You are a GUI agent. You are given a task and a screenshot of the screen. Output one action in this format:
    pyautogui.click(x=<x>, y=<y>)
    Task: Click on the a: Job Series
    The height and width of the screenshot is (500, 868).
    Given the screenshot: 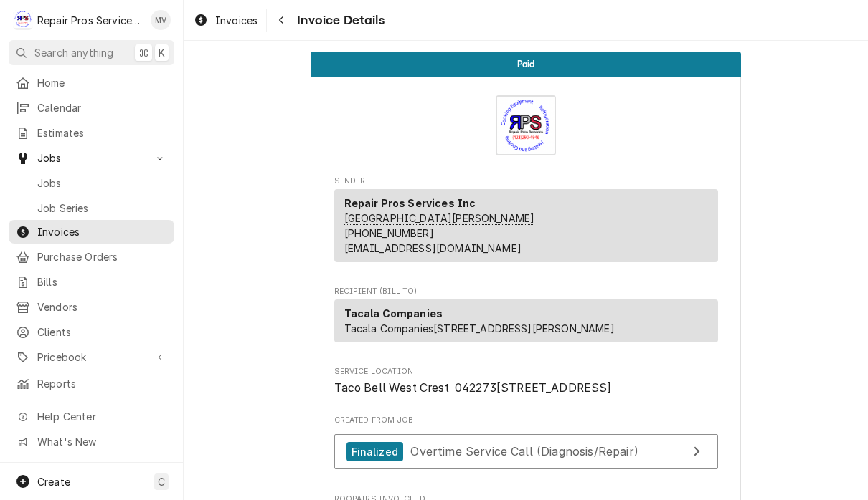 What is the action you would take?
    pyautogui.click(x=91, y=208)
    